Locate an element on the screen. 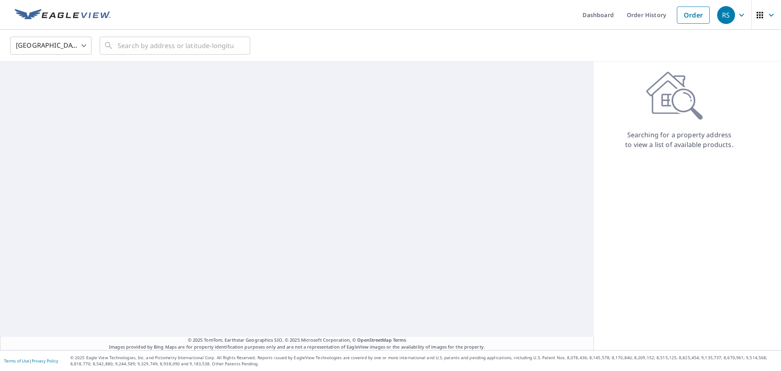  a: Terms is located at coordinates (400, 339).